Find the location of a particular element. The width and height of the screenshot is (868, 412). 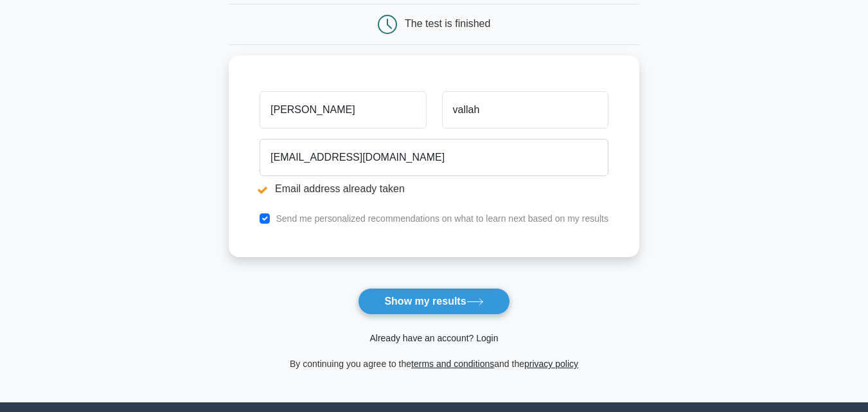

a: terms and conditions is located at coordinates (452, 364).